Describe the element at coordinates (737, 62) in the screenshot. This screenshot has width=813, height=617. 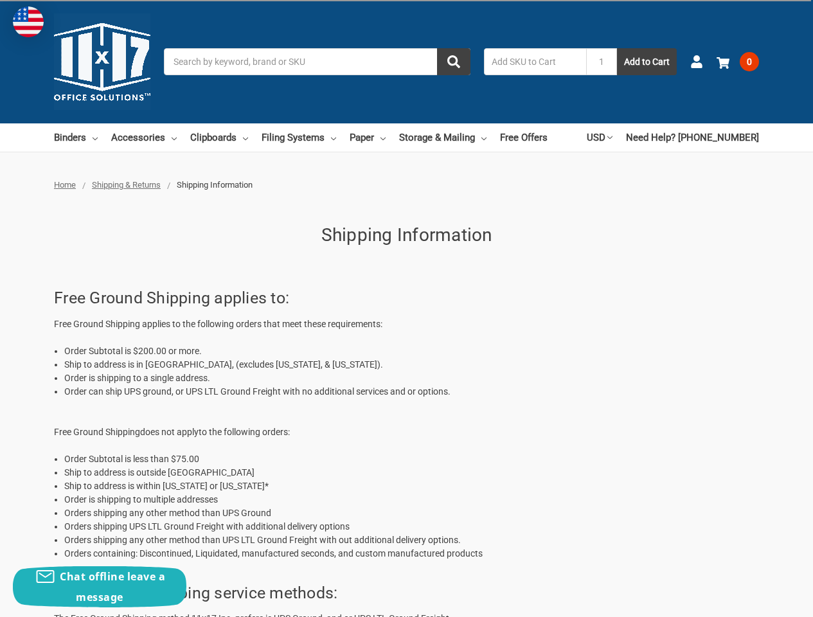
I see `a: 0` at that location.